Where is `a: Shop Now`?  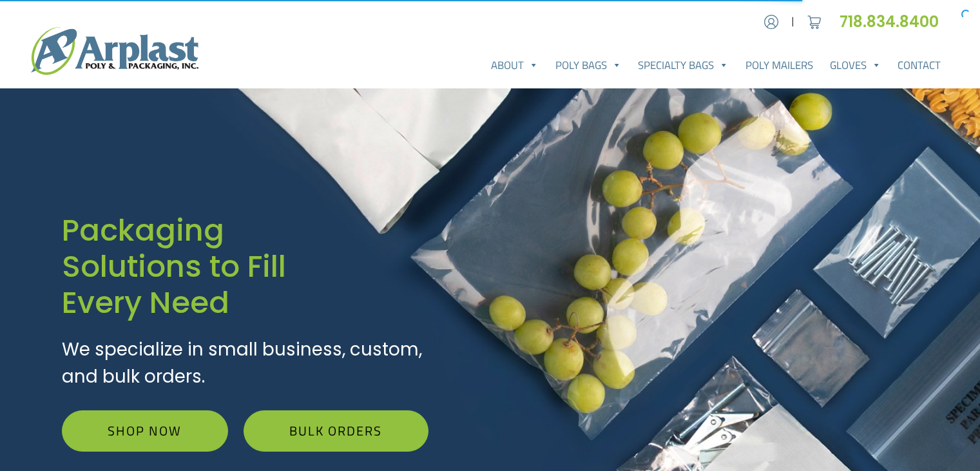
a: Shop Now is located at coordinates (145, 430).